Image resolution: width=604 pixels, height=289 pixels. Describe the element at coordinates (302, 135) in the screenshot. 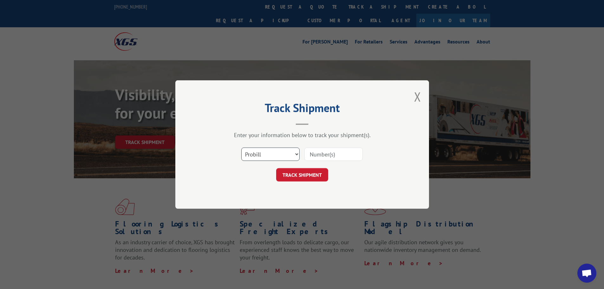

I see `div: Enter your information below to track your shipment(s).` at that location.